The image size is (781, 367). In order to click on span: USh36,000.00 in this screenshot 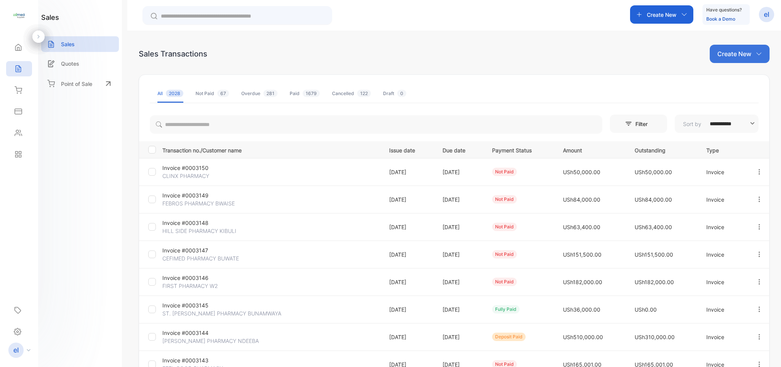, I will do `click(582, 309)`.